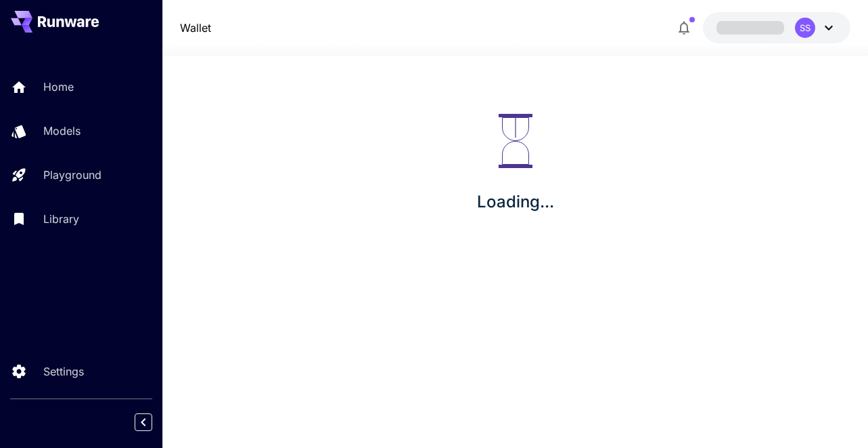 The height and width of the screenshot is (448, 868). I want to click on p: Models, so click(62, 131).